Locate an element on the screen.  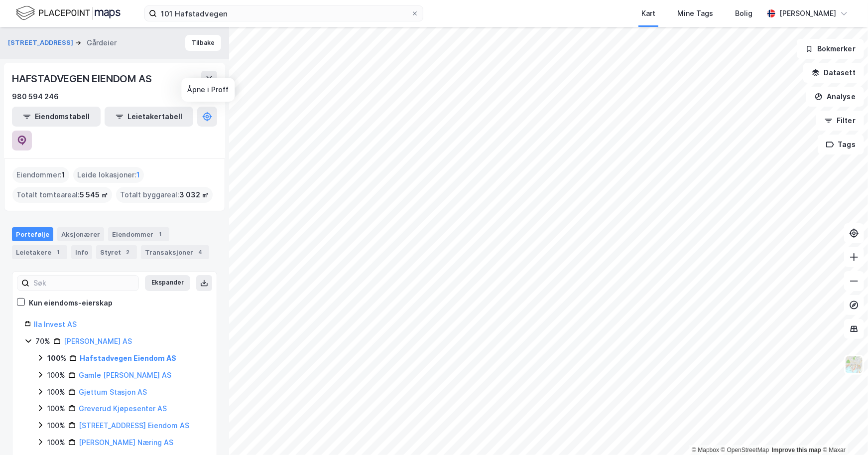
a: Ila Invest AS is located at coordinates (55, 324).